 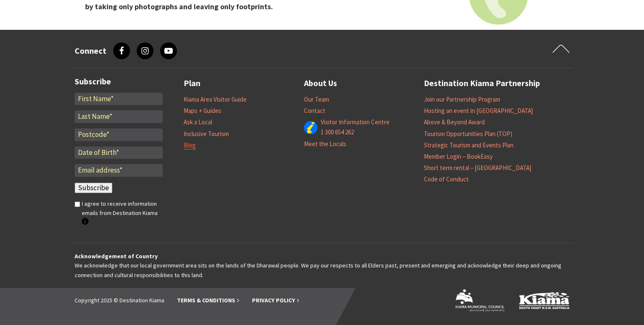 What do you see at coordinates (119, 171) in the screenshot?
I see `input: Email address*` at bounding box center [119, 171].